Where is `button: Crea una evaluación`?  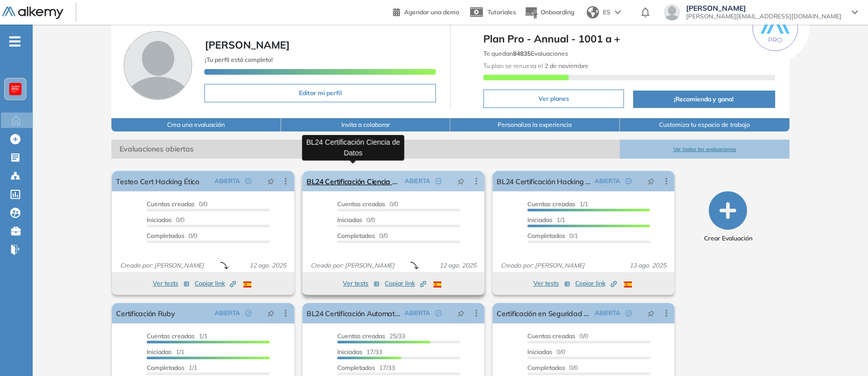 button: Crea una evaluación is located at coordinates (196, 125).